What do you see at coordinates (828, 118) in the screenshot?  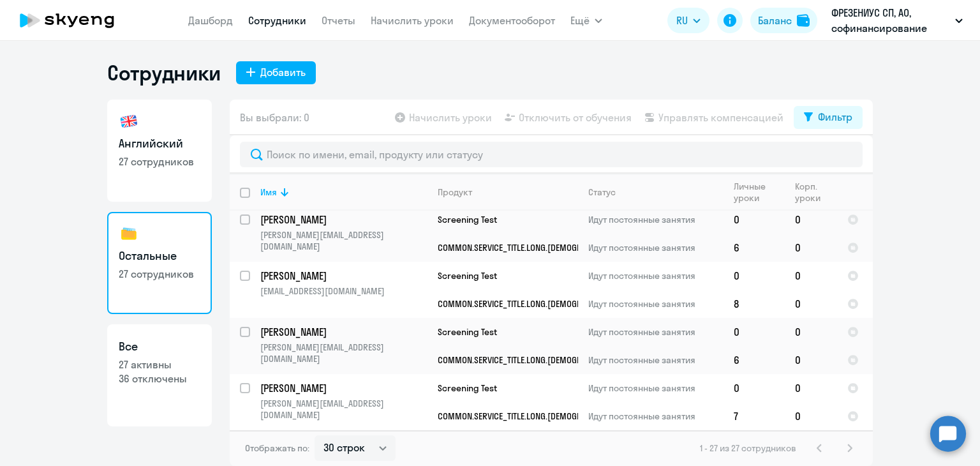 I see `button: Фильтр` at bounding box center [828, 118].